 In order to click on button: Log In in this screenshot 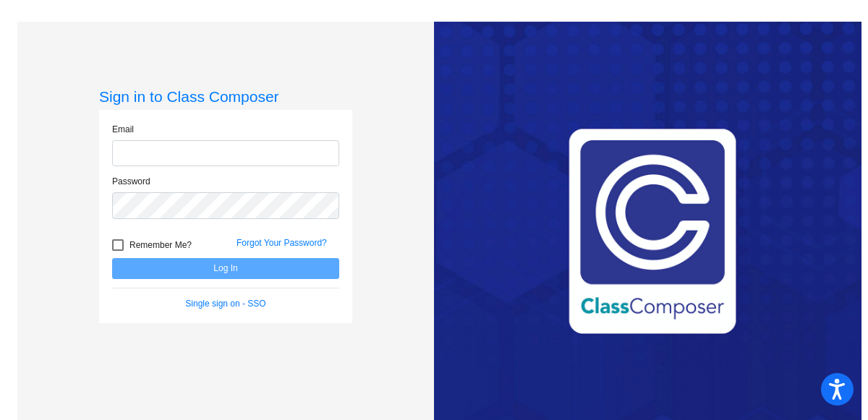, I will do `click(226, 268)`.